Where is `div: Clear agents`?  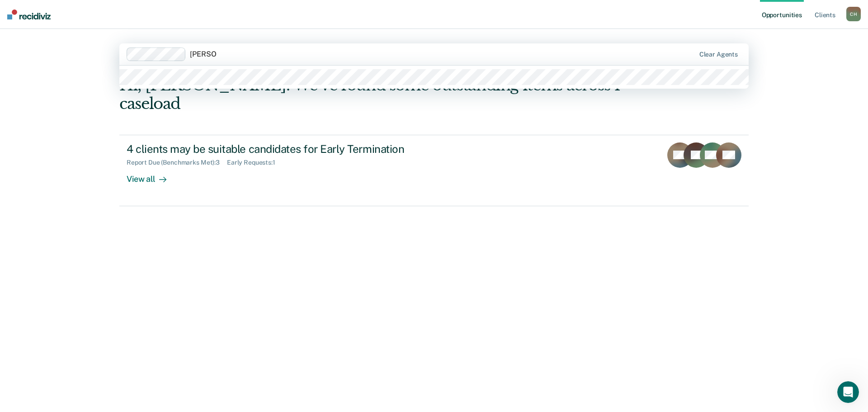 div: Clear agents is located at coordinates (719, 55).